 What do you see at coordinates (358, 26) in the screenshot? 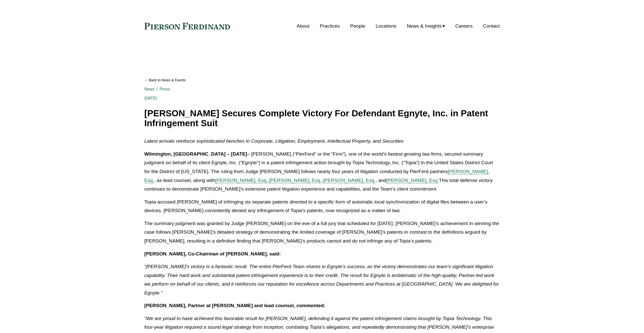
I see `a: People` at bounding box center [358, 26].